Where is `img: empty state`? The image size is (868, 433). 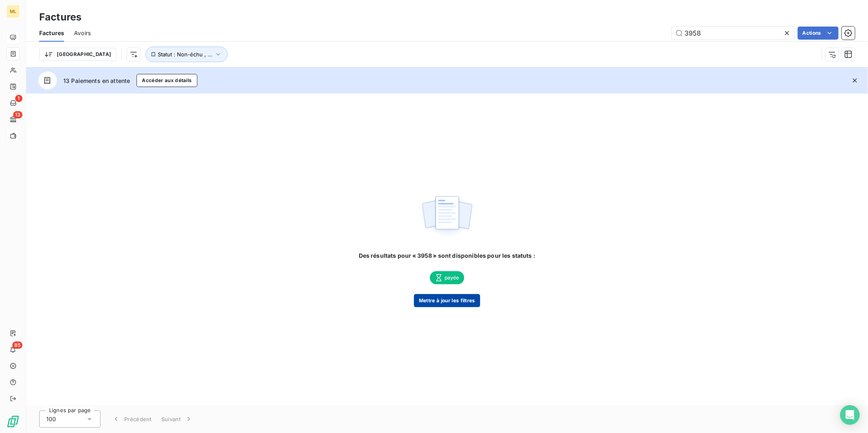
img: empty state is located at coordinates (447, 217).